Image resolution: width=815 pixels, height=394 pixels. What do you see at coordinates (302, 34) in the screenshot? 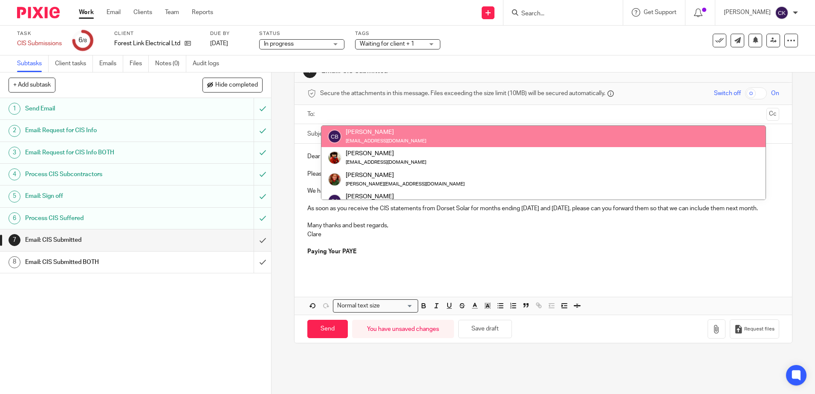
I see `label: Status` at bounding box center [302, 34].